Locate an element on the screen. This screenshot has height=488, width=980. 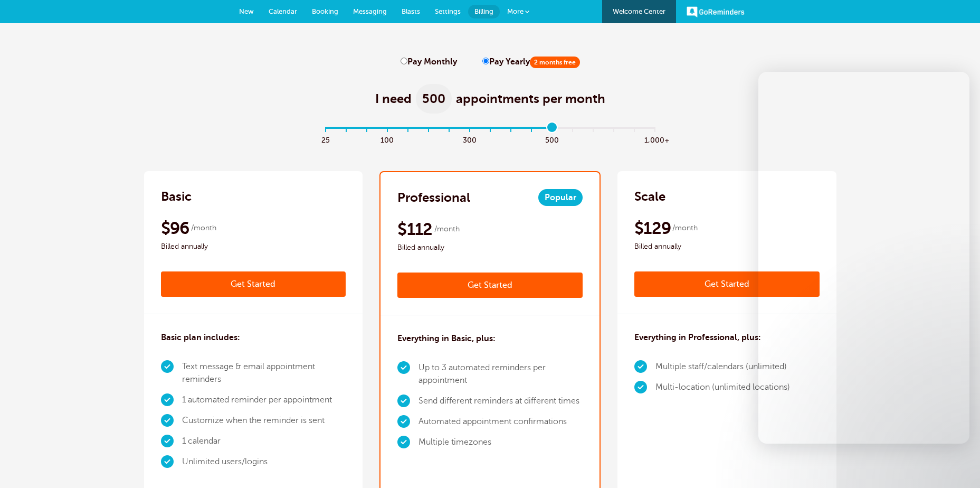
li: Automated appointment confirmations is located at coordinates (500, 421).